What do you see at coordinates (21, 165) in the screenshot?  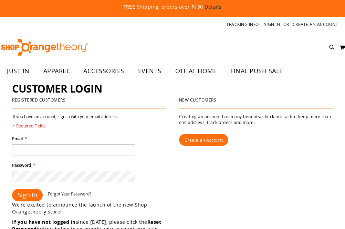 I see `span: Password` at bounding box center [21, 165].